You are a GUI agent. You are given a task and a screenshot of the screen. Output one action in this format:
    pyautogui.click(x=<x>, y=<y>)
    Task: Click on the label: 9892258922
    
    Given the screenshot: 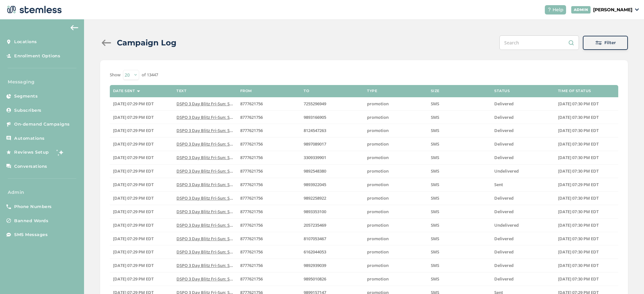 What is the action you would take?
    pyautogui.click(x=332, y=198)
    